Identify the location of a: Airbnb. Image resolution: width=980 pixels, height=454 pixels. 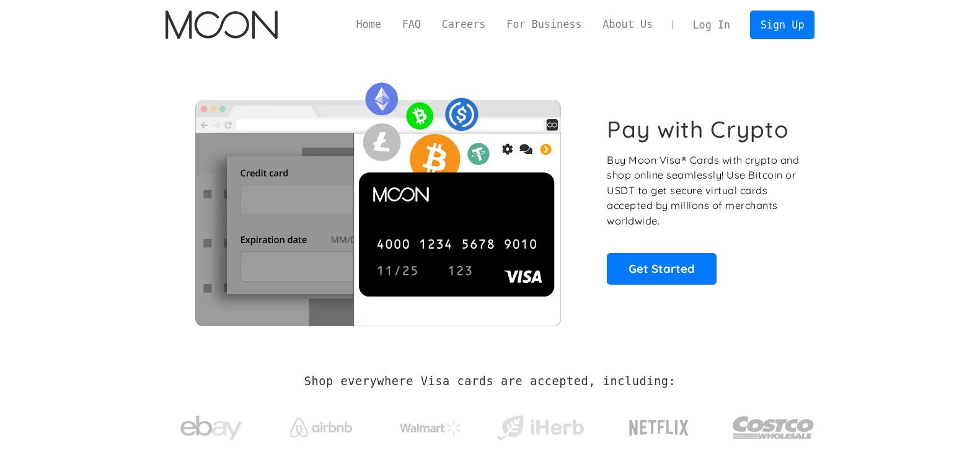
(321, 425).